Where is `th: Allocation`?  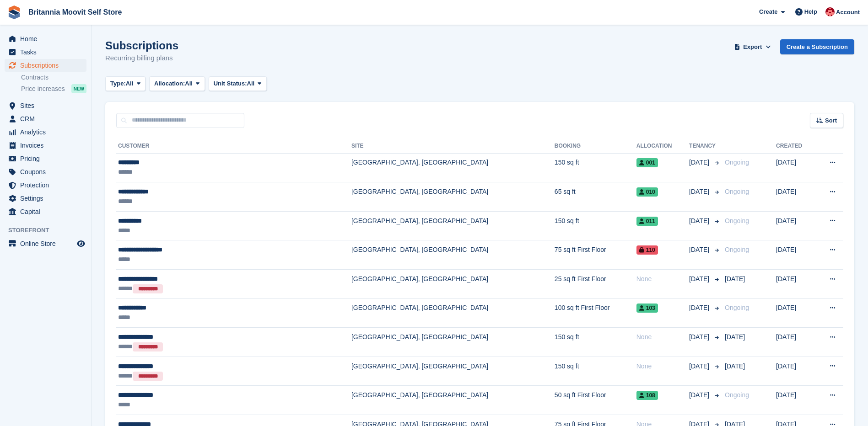
th: Allocation is located at coordinates (662, 146).